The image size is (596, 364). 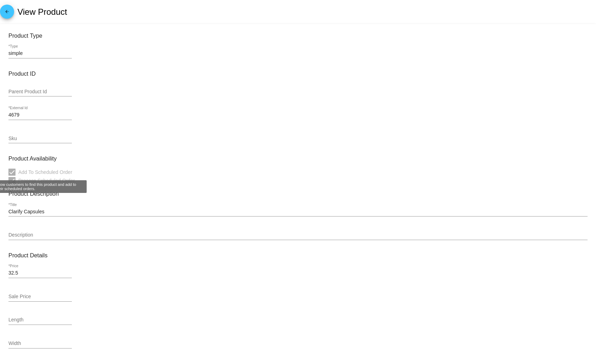 What do you see at coordinates (40, 320) in the screenshot?
I see `input: Length` at bounding box center [40, 320].